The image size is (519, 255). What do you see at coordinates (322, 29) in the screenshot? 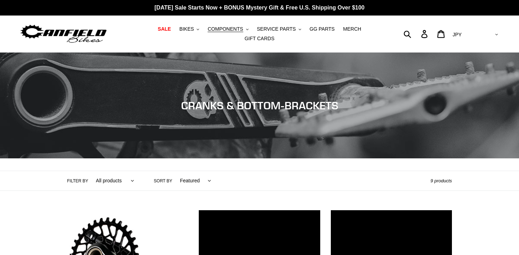
I see `span: GG PARTS` at bounding box center [322, 29].